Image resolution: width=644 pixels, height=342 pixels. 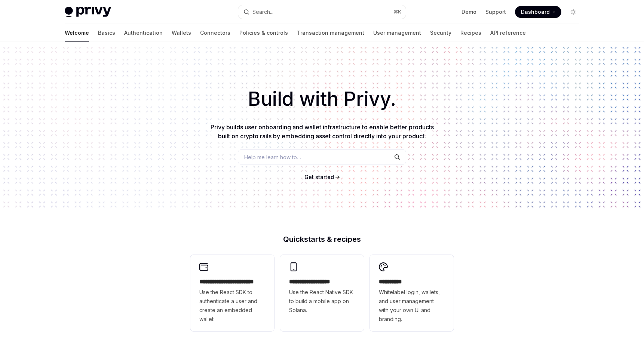 I want to click on a: Security, so click(x=441, y=33).